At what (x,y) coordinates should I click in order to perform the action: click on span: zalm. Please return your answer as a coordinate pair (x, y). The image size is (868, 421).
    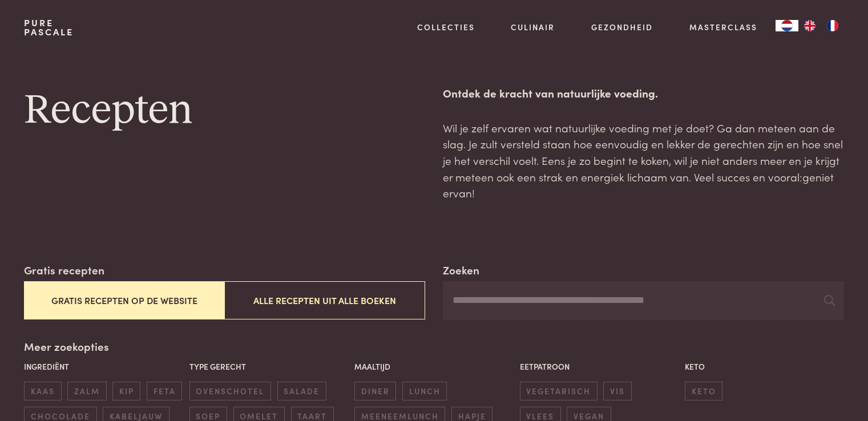
    Looking at the image, I should click on (87, 391).